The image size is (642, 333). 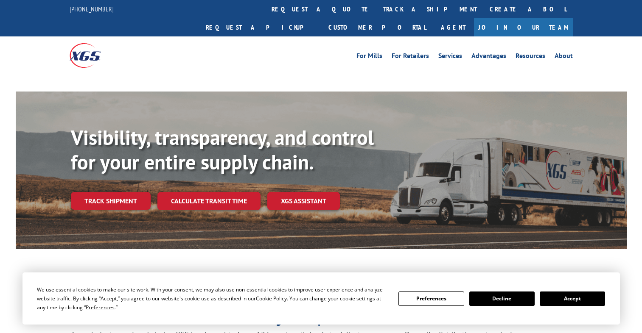 What do you see at coordinates (431, 299) in the screenshot?
I see `button: Preferences` at bounding box center [431, 299].